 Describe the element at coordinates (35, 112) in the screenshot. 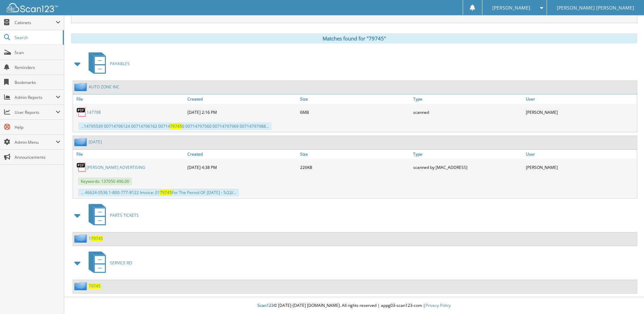

I see `span: User Reports` at that location.